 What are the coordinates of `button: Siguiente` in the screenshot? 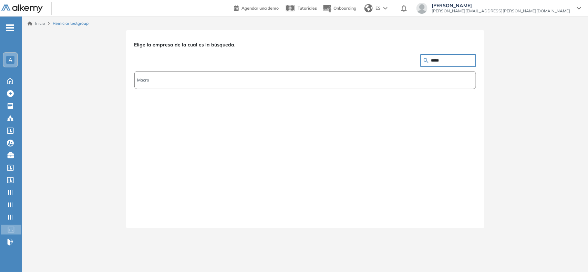 It's located at (461, 215).